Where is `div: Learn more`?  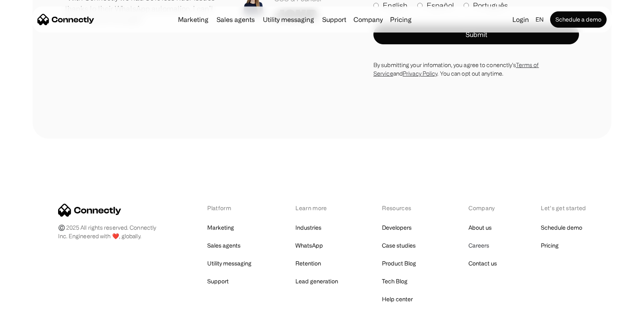
div: Learn more is located at coordinates (316, 208).